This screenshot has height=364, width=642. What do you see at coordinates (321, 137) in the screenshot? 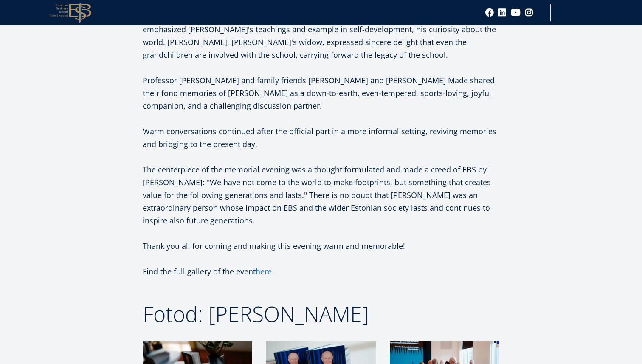
I see `p: Warm conversations continued after the official part in a more informal setting, reviving memorie...` at bounding box center [321, 137].